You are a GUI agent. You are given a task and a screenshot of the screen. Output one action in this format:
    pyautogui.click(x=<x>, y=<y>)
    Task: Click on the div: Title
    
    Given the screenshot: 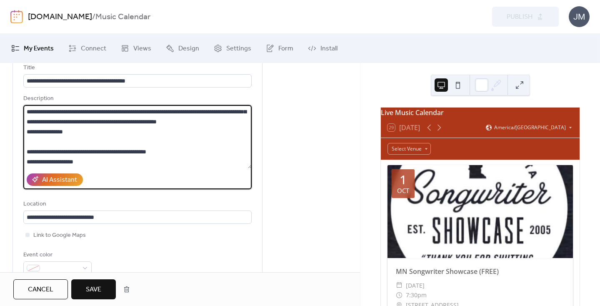 What is the action you would take?
    pyautogui.click(x=137, y=68)
    